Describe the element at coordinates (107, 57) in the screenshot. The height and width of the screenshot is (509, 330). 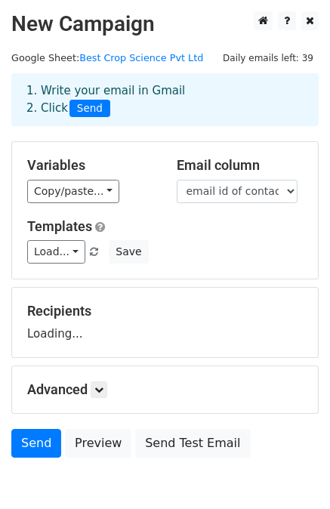
I see `small: Google Sheet:` at that location.